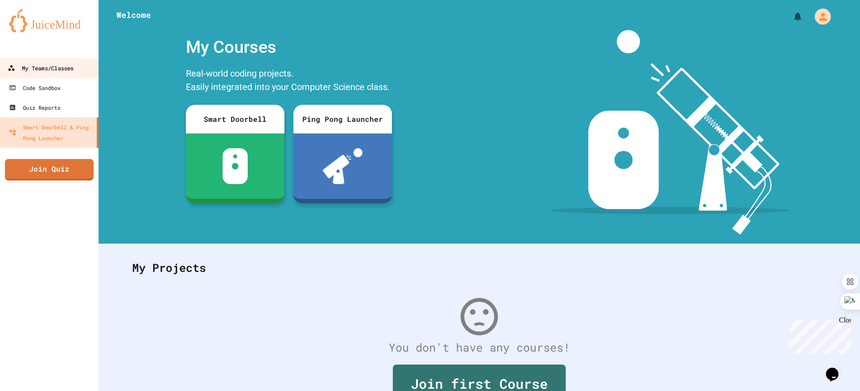 The height and width of the screenshot is (391, 860). Describe the element at coordinates (479, 268) in the screenshot. I see `div: My Projects` at that location.